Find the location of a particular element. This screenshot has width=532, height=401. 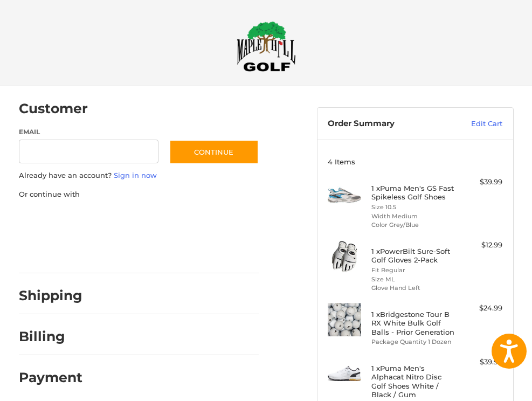

h4: 1 x PowerBilt Sure-Soft Golf Gloves 2-Pack is located at coordinates (413, 256).